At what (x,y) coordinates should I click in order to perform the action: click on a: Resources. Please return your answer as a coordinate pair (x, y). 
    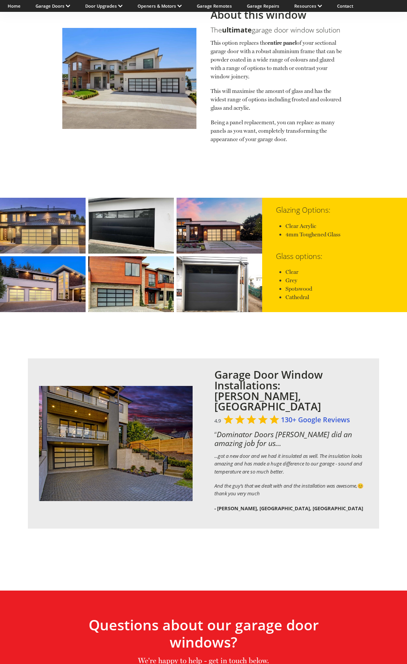
    Looking at the image, I should click on (308, 6).